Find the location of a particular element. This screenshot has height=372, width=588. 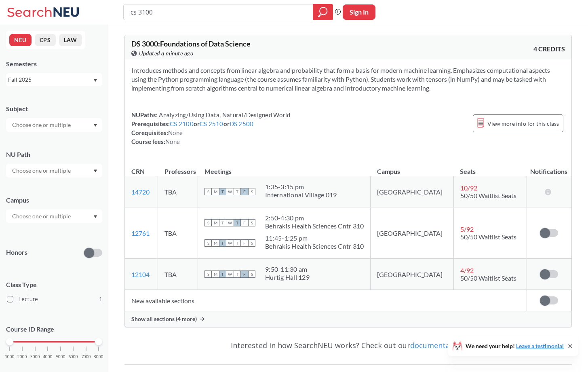

div: 1:35 - 3:15 pm is located at coordinates (301, 187).